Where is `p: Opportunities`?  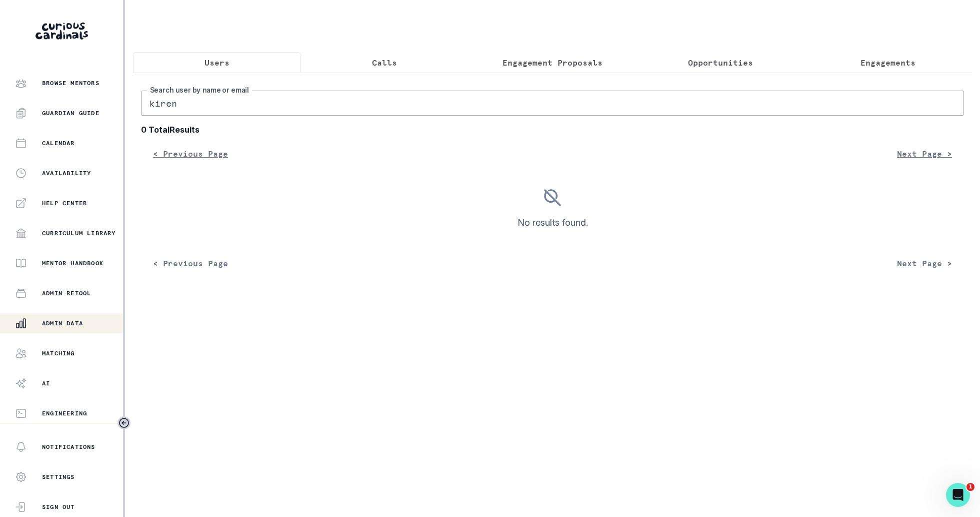 p: Opportunities is located at coordinates (720, 62).